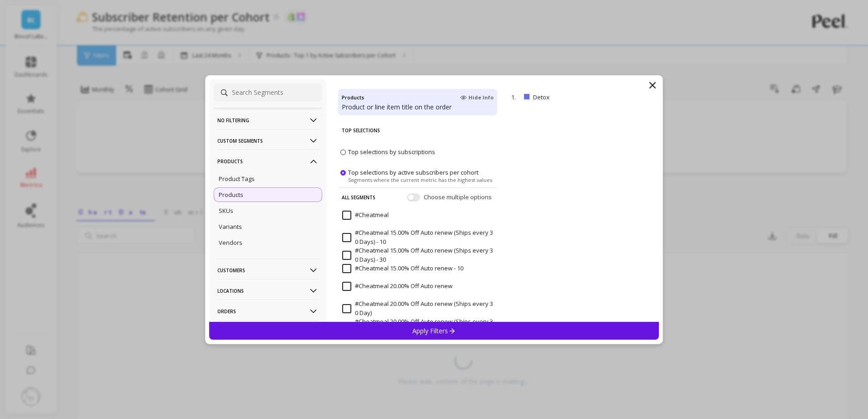 This screenshot has width=868, height=419. I want to click on span: Choose multiple options, so click(458, 197).